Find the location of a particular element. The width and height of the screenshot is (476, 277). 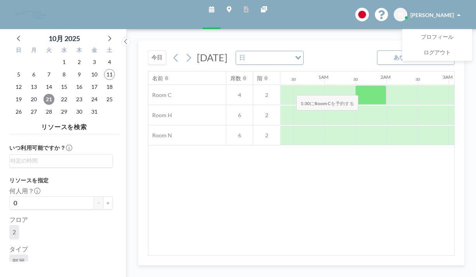

span: ログアウト is located at coordinates (438, 53).